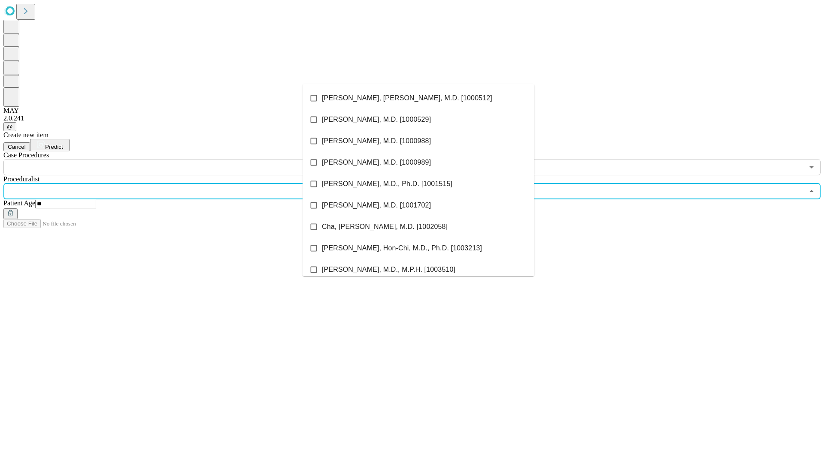 This screenshot has width=824, height=463. What do you see at coordinates (54, 147) in the screenshot?
I see `span: Predict` at bounding box center [54, 147].